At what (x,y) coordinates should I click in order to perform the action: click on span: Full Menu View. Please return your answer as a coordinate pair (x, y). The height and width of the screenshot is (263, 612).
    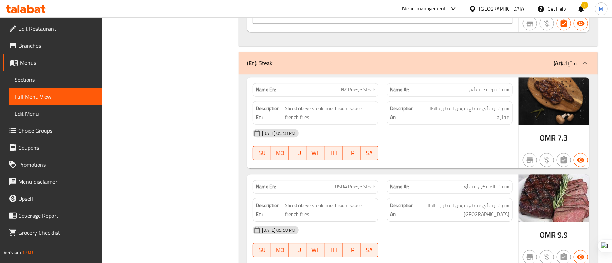
    Looking at the image, I should click on (56, 97).